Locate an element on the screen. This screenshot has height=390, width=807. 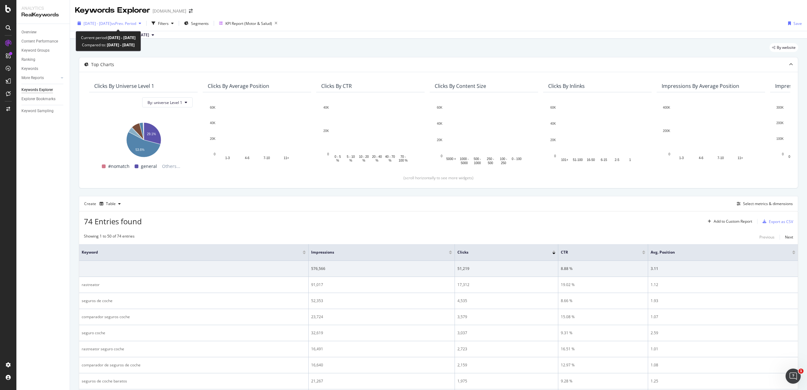
text: 20 - 40 is located at coordinates (377, 157).